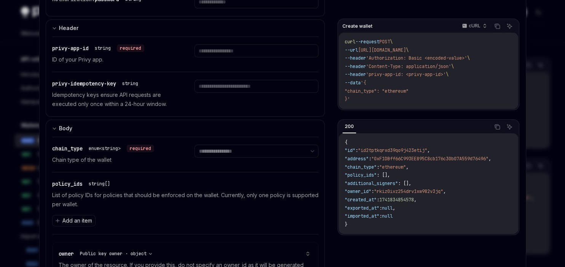  What do you see at coordinates (353, 83) in the screenshot?
I see `span: --data` at bounding box center [353, 83].